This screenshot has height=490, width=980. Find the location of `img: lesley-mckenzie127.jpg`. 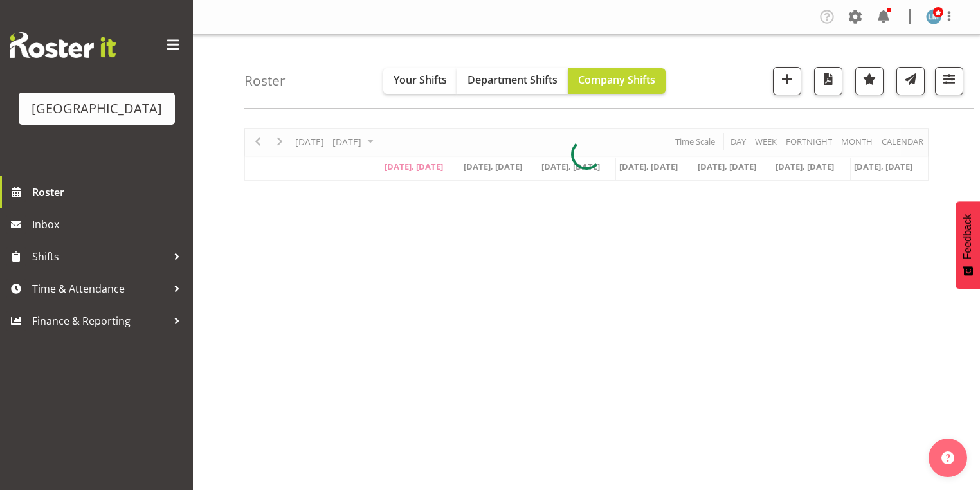

img: lesley-mckenzie127.jpg is located at coordinates (934, 17).